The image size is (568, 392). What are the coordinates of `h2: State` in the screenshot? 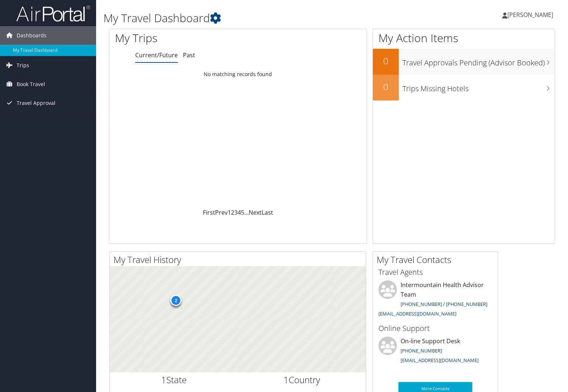 It's located at (173, 380).